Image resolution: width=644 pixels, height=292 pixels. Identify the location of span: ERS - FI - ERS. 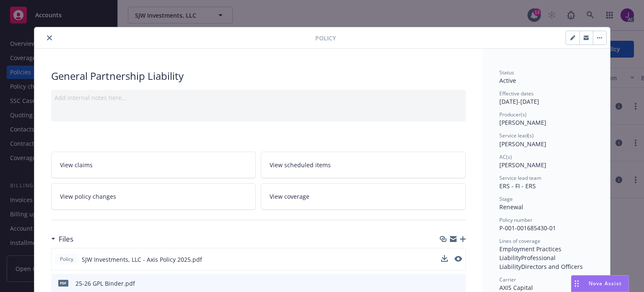
(518, 186).